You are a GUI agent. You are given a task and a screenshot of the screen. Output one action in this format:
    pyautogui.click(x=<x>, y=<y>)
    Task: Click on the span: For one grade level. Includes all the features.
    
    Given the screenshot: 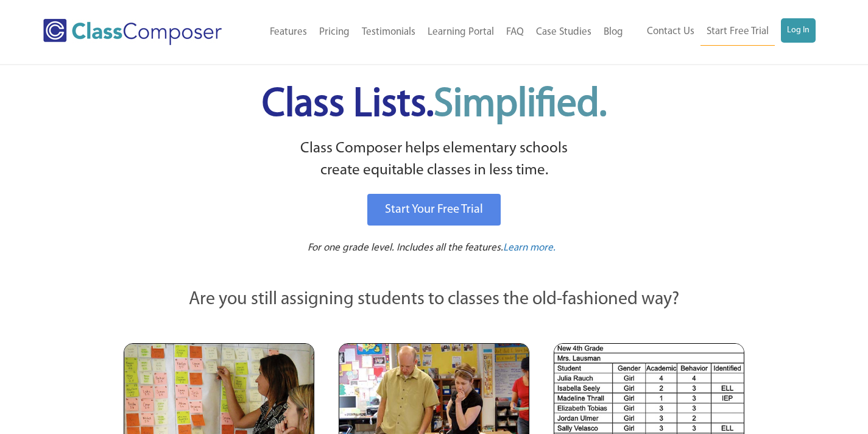 What is the action you would take?
    pyautogui.click(x=405, y=248)
    